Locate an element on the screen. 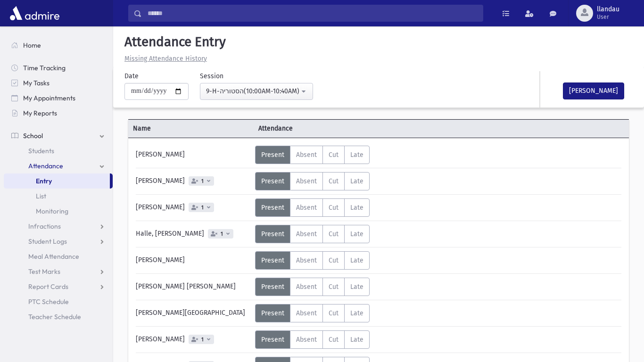  a: Monitoring is located at coordinates (58, 211).